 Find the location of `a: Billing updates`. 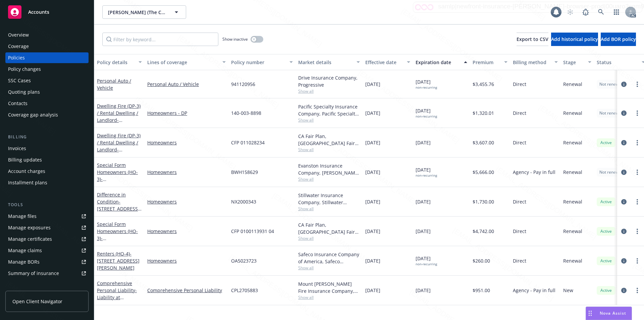

a: Billing updates is located at coordinates (47, 160).